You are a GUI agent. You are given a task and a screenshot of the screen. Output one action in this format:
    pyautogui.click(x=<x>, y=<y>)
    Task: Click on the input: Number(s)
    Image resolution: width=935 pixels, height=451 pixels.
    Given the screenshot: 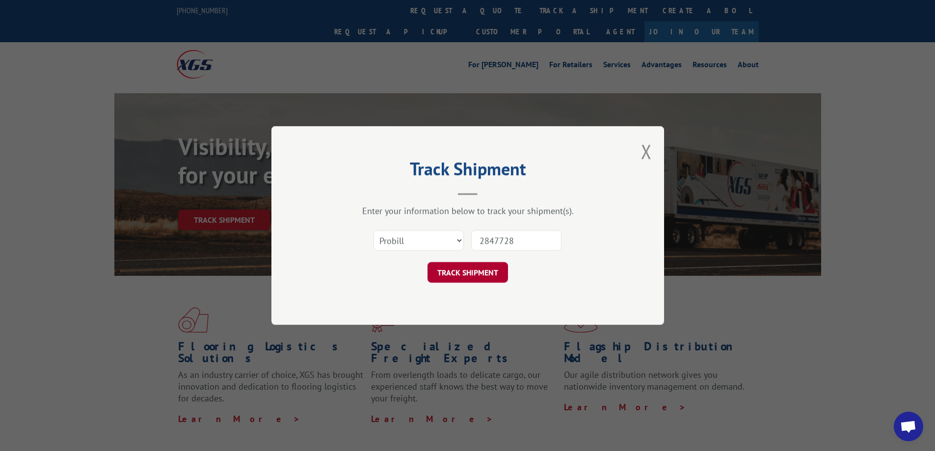 What is the action you would take?
    pyautogui.click(x=516, y=240)
    